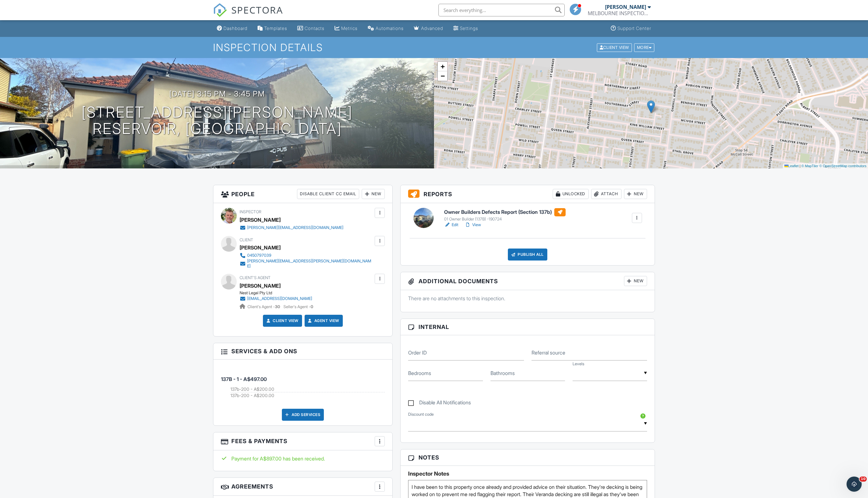  What do you see at coordinates (631, 28) in the screenshot?
I see `a: Support Center` at bounding box center [631, 28].